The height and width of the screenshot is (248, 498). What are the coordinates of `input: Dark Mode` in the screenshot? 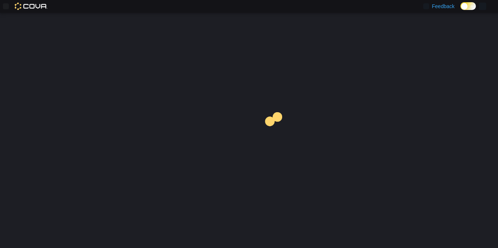 It's located at (469, 6).